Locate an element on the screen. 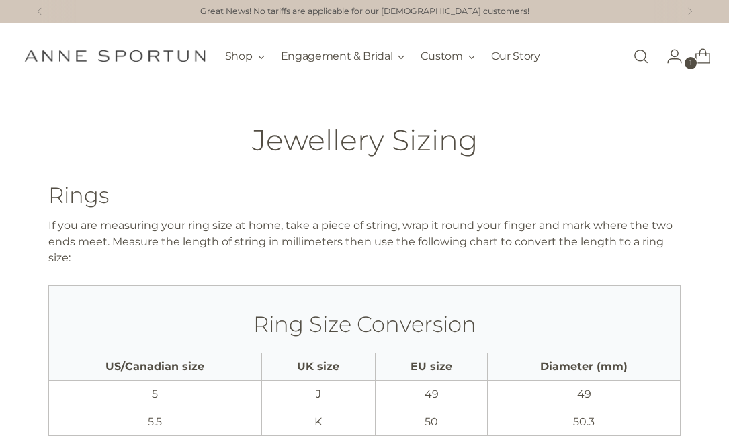  b: UK size is located at coordinates (318, 366).